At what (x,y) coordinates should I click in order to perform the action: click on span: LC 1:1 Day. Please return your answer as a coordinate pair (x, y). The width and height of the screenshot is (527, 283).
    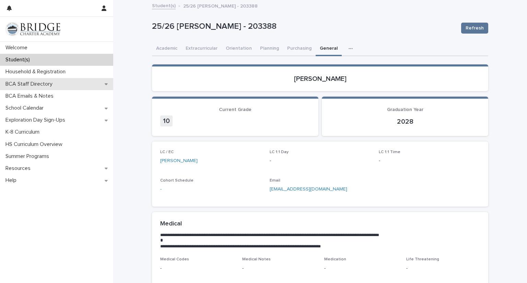
    Looking at the image, I should click on (279, 152).